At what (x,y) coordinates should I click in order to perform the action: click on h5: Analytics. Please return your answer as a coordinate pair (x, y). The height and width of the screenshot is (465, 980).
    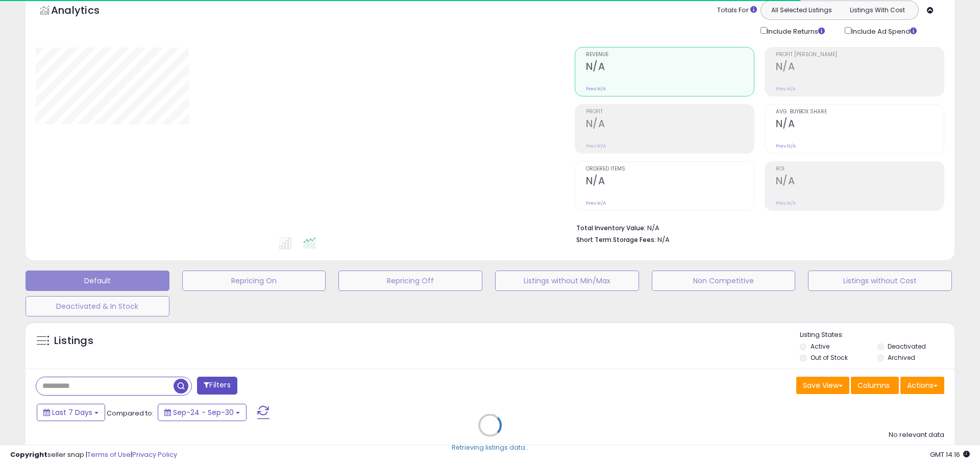
    Looking at the image, I should click on (85, 11).